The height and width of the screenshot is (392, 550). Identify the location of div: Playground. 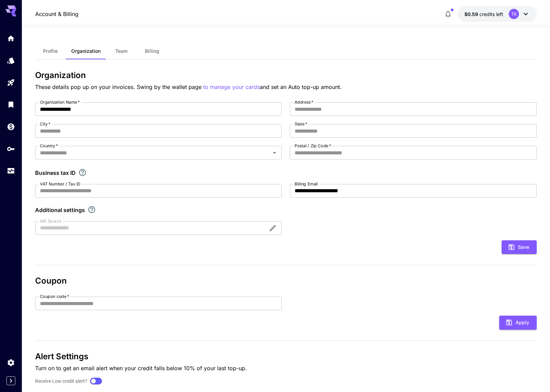
(11, 82).